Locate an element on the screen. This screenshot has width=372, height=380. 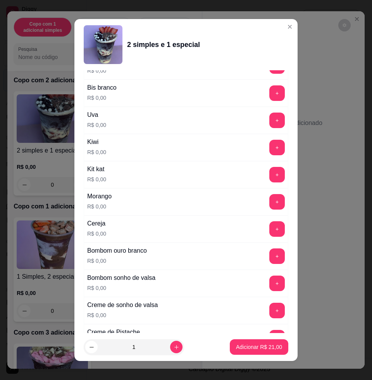
div: Morango is located at coordinates (99, 196).